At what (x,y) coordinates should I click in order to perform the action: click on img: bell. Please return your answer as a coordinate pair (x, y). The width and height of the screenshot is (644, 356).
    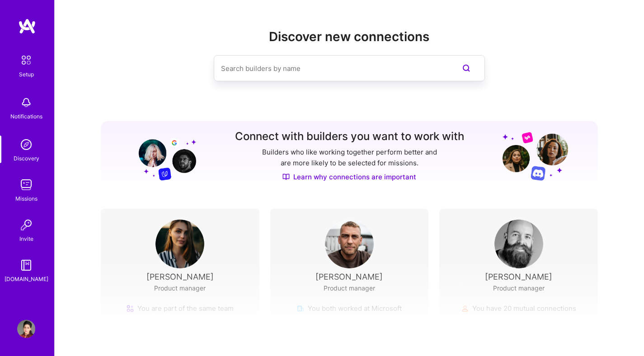
    Looking at the image, I should click on (26, 102).